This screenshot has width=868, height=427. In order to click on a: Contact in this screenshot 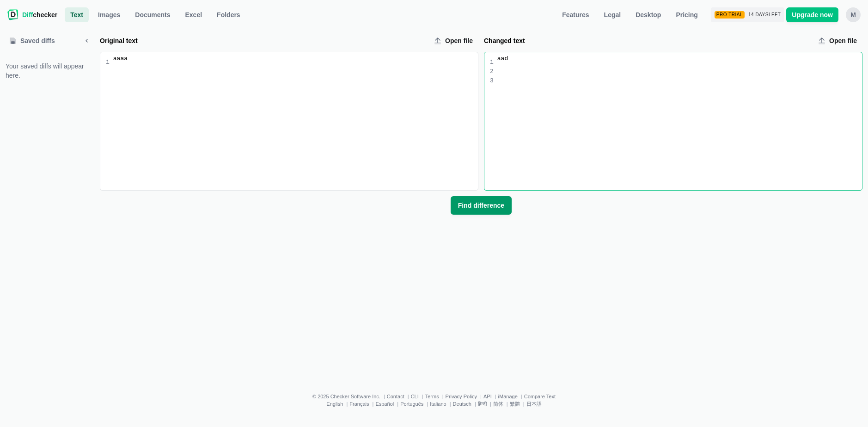, I will do `click(396, 397)`.